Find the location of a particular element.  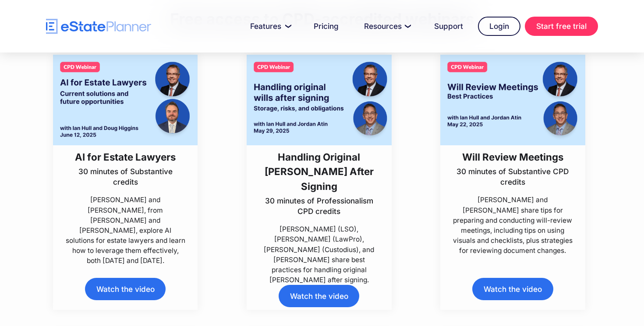

a: Login is located at coordinates (499, 26).